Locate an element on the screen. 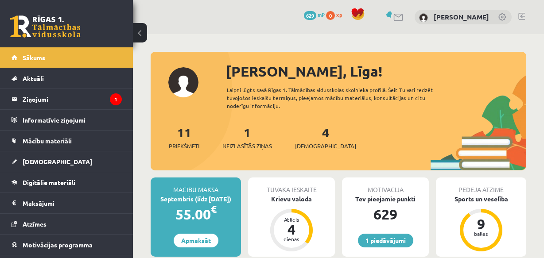  span: Priekšmeti is located at coordinates (184, 146).